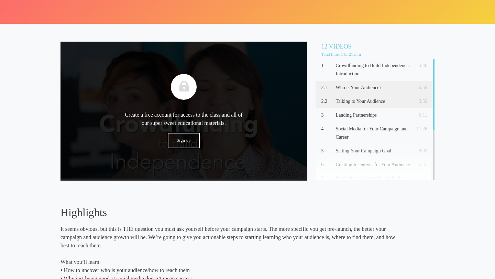  Describe the element at coordinates (419, 66) in the screenshot. I see `p: 4:46` at that location.